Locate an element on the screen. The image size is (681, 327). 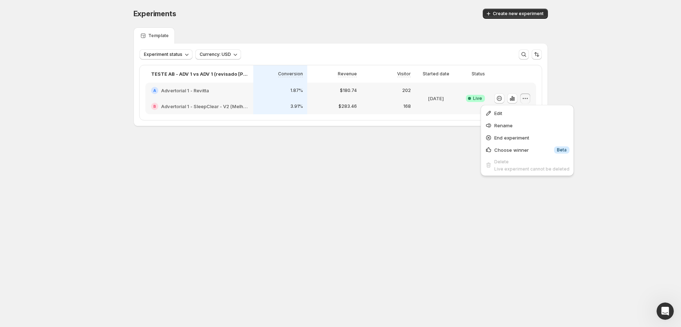
span: Currency: USD is located at coordinates (215, 54).